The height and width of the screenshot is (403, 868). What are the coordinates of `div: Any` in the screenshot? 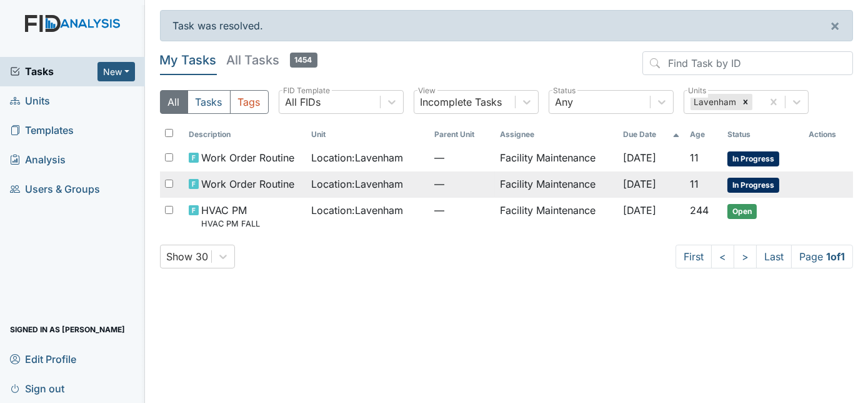 It's located at (564, 102).